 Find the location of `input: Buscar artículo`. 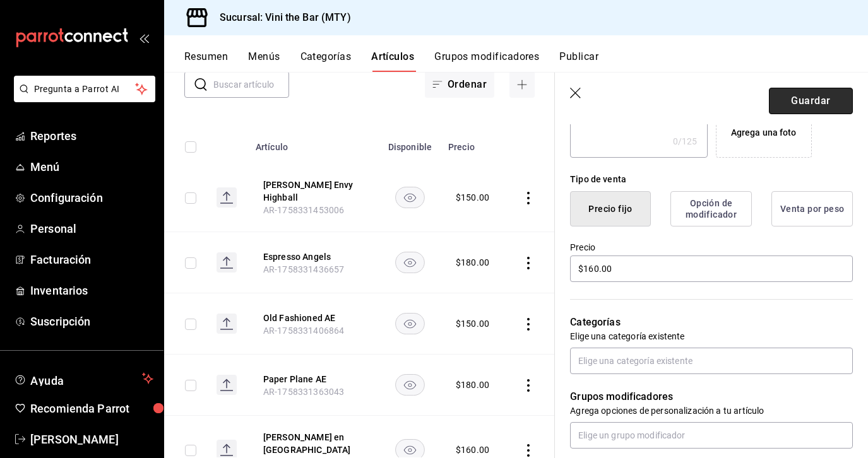

input: Buscar artículo is located at coordinates (251, 85).